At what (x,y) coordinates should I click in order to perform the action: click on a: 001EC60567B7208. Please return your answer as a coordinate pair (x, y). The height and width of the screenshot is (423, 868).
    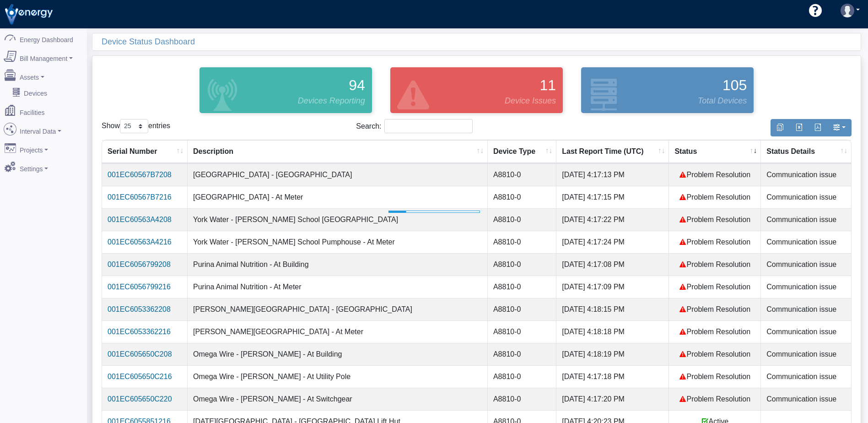
    Looking at the image, I should click on (140, 174).